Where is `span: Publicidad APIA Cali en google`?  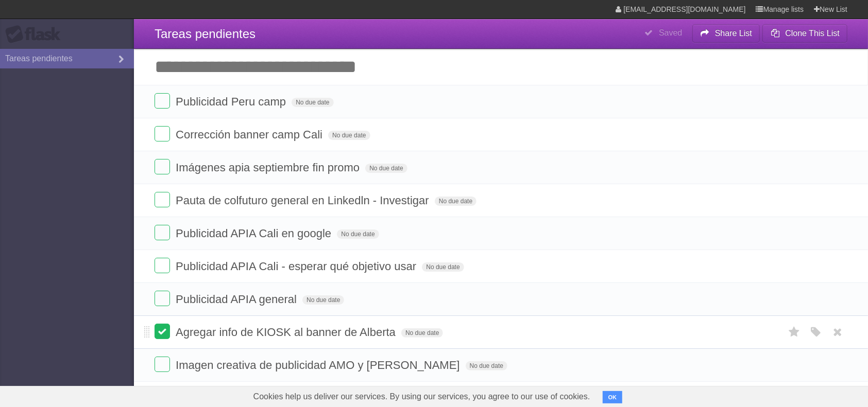
span: Publicidad APIA Cali en google is located at coordinates (255, 233).